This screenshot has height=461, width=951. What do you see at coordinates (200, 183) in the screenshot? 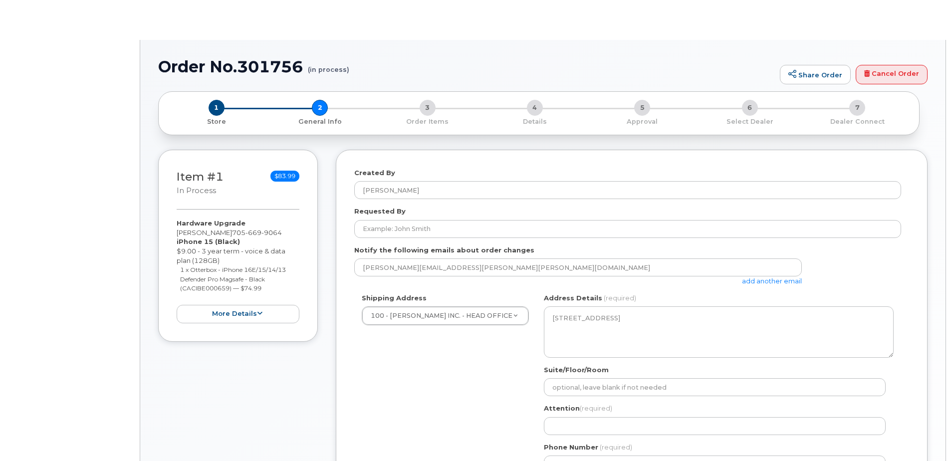
I see `h3: Item #1` at bounding box center [200, 183].